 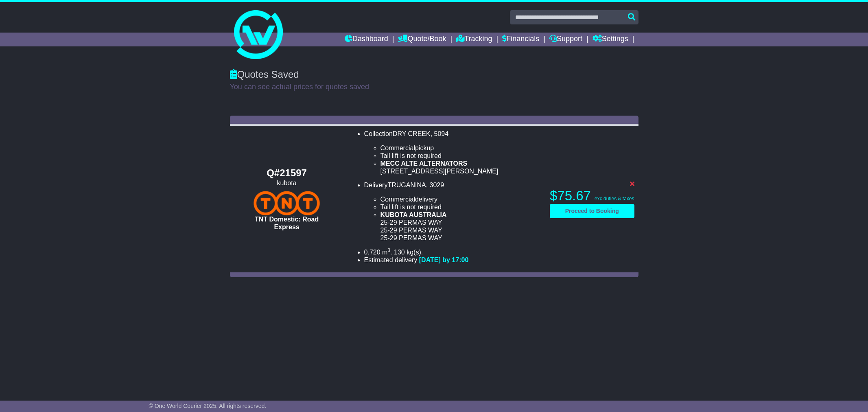 I want to click on span: TRUGANINA, so click(x=407, y=185).